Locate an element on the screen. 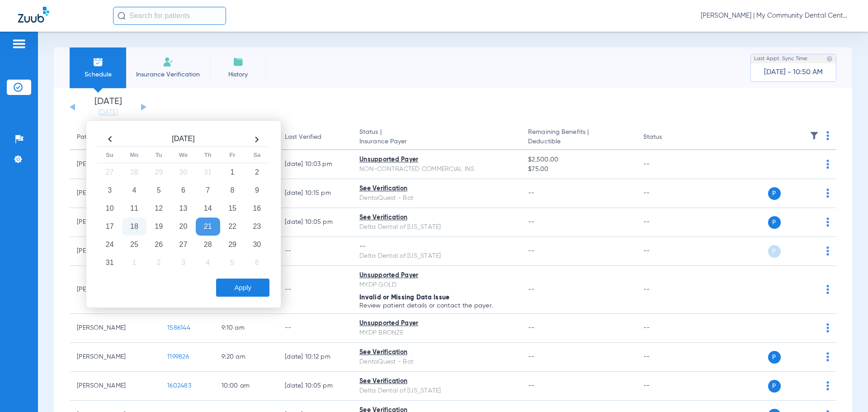 The width and height of the screenshot is (868, 412). span: Insurance Verification is located at coordinates (168, 75).